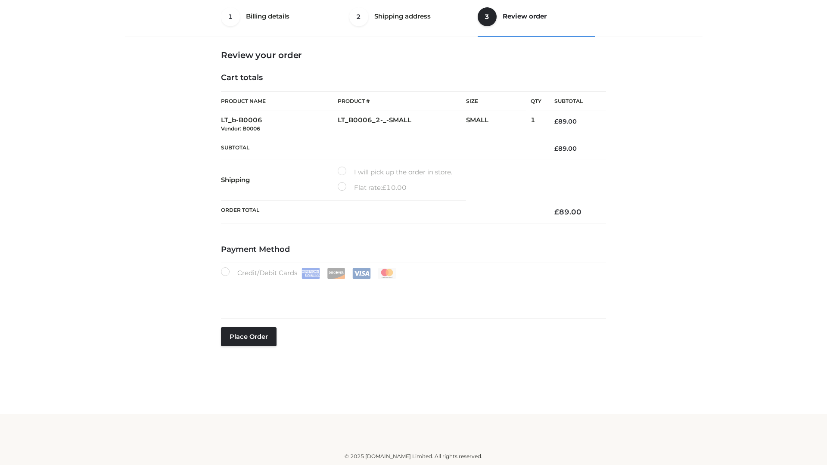 This screenshot has height=465, width=827. Describe the element at coordinates (361, 273) in the screenshot. I see `img: Visa` at that location.